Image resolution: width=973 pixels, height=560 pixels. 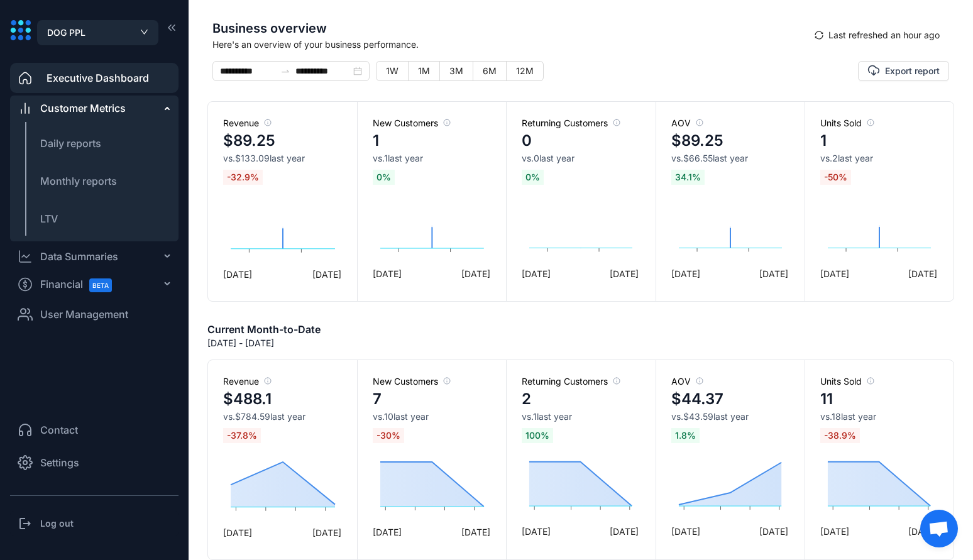 I want to click on span: Last refreshed an hour ago, so click(x=884, y=35).